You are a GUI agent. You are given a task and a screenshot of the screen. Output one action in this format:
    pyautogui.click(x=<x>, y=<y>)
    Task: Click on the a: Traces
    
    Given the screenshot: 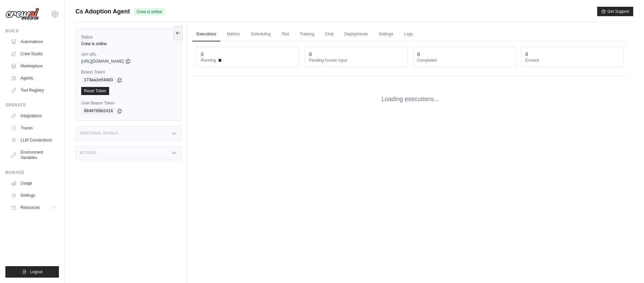 What is the action you would take?
    pyautogui.click(x=33, y=128)
    